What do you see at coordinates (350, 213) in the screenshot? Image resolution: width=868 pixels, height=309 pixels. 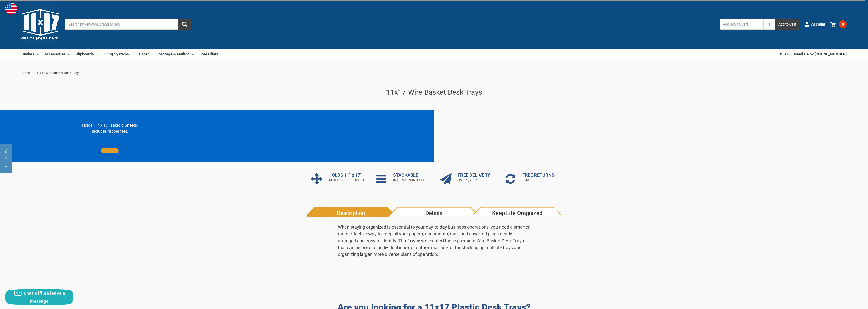 I see `span: Description` at bounding box center [350, 213].